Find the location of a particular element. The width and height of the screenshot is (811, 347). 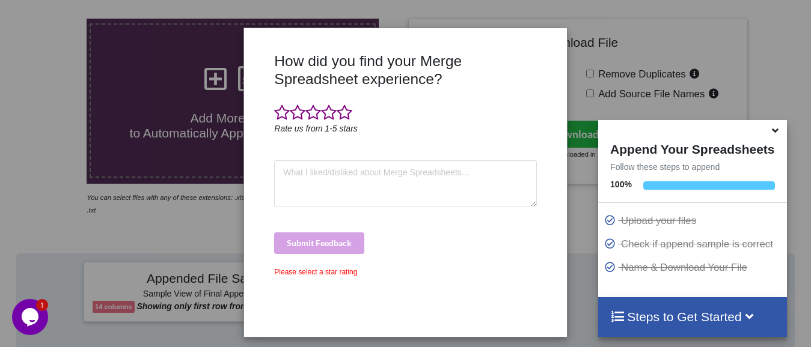

p: Upload your files is located at coordinates (693, 221).